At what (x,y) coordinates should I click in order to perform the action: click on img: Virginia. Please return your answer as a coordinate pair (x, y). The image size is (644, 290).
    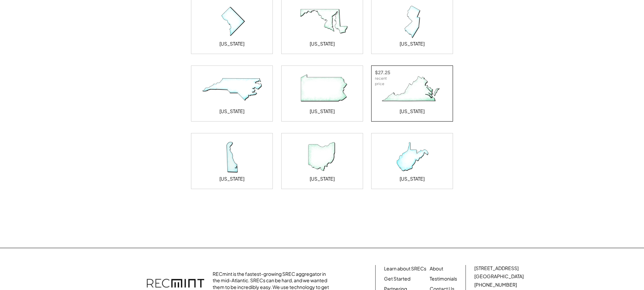
    Looking at the image, I should click on (412, 89).